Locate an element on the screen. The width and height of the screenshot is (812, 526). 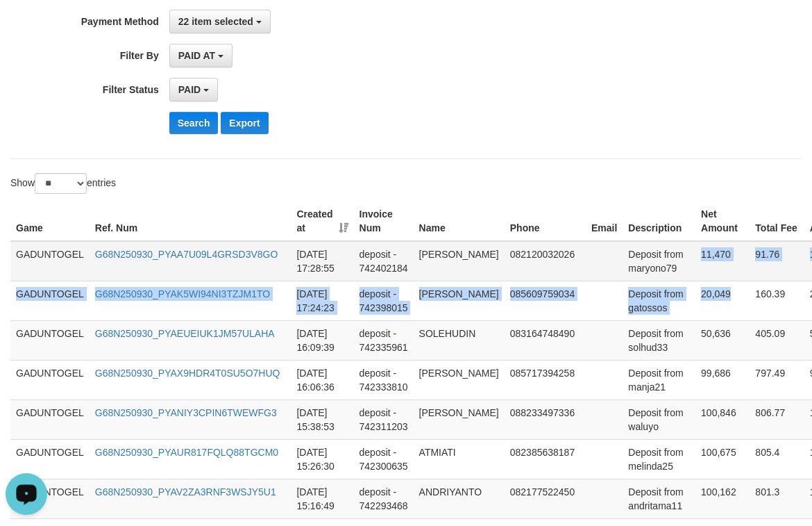
td: deposit - 742402184 is located at coordinates (383, 261).